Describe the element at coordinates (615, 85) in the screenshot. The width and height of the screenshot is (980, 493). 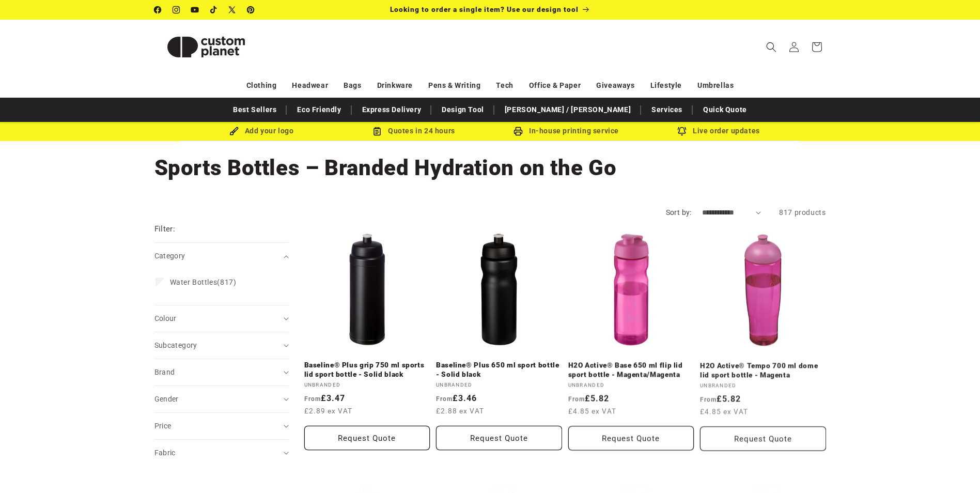
I see `a: Giveaways` at that location.